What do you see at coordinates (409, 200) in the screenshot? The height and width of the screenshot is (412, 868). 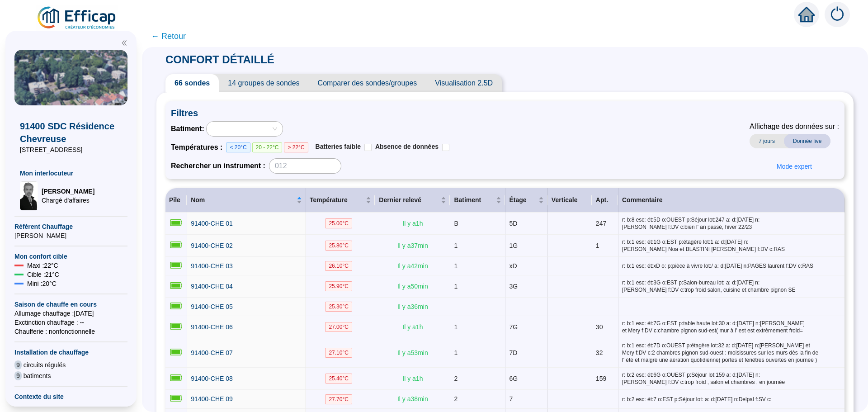 I see `span: Dernier relevé` at bounding box center [409, 200].